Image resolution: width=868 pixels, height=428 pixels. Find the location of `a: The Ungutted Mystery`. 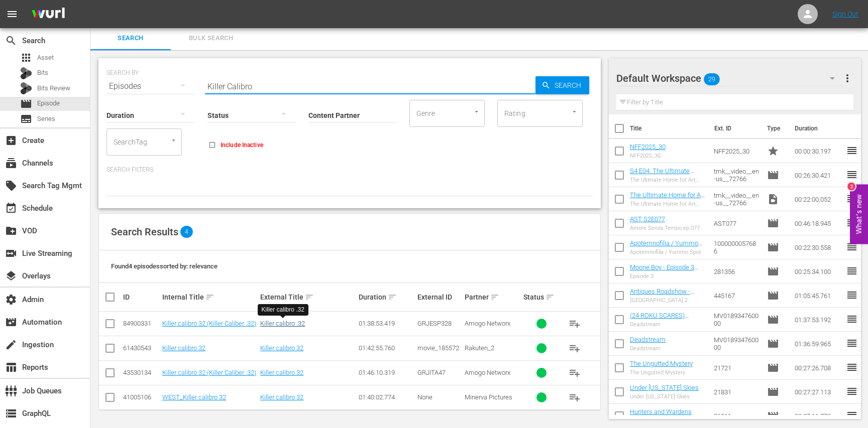

a: The Ungutted Mystery is located at coordinates (661, 364).